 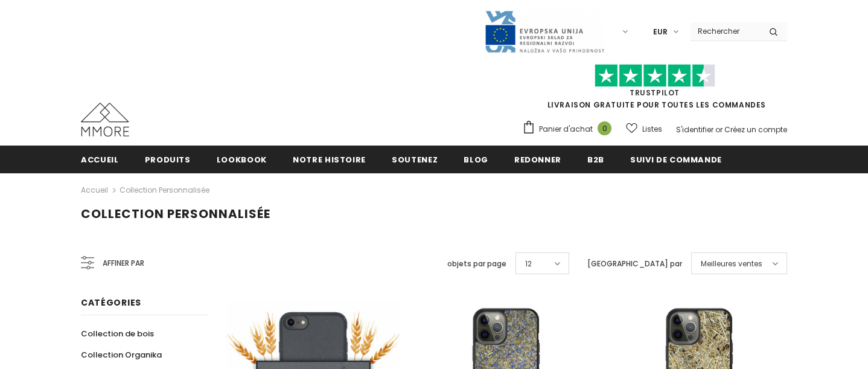 I want to click on span: Notre histoire, so click(x=329, y=159).